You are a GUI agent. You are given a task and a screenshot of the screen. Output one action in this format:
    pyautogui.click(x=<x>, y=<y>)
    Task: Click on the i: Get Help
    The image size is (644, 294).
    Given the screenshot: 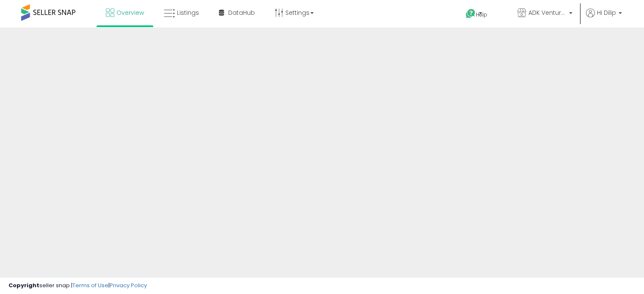 What is the action you would take?
    pyautogui.click(x=470, y=14)
    